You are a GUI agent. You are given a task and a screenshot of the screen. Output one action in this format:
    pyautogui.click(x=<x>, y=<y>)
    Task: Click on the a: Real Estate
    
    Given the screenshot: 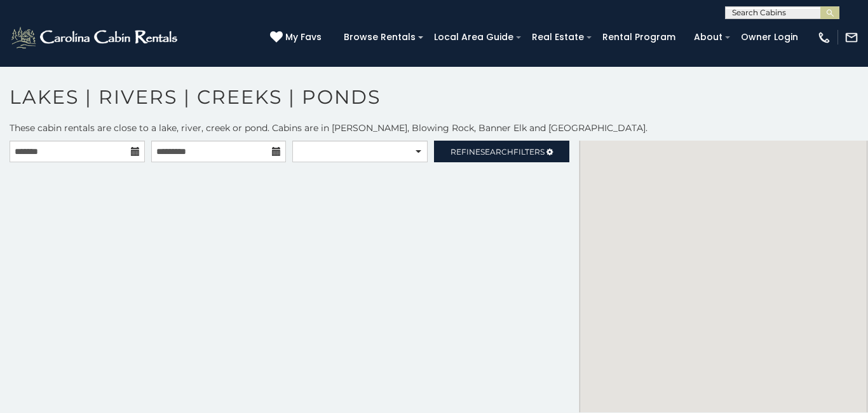 What is the action you would take?
    pyautogui.click(x=558, y=37)
    